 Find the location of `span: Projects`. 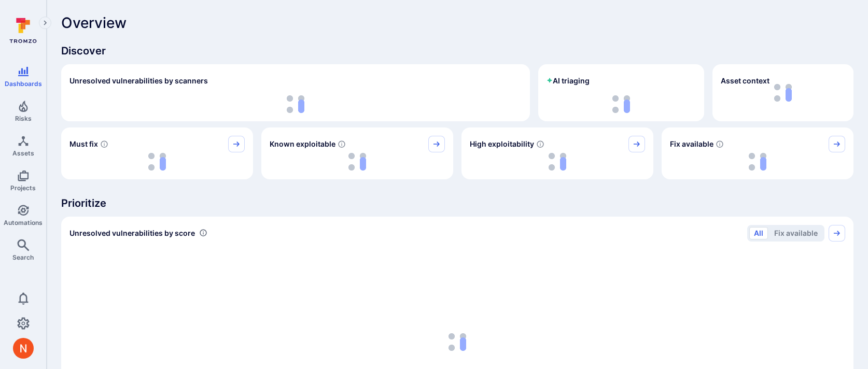

span: Projects is located at coordinates (23, 188).